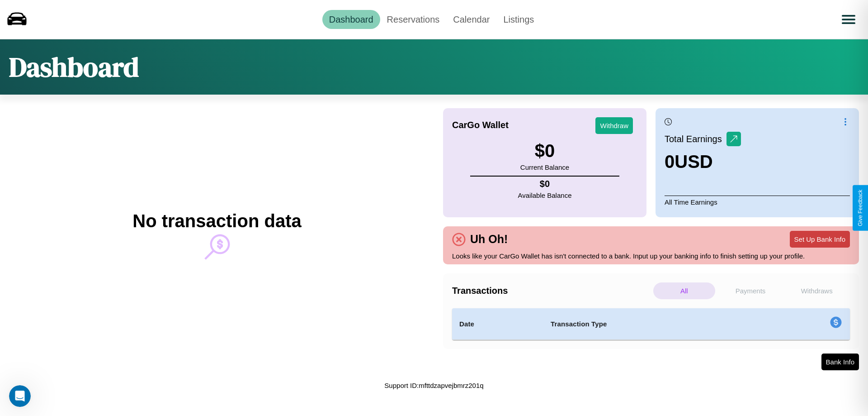 Image resolution: width=868 pixels, height=416 pixels. Describe the element at coordinates (654, 324) in the screenshot. I see `h4: Transaction Type` at that location.